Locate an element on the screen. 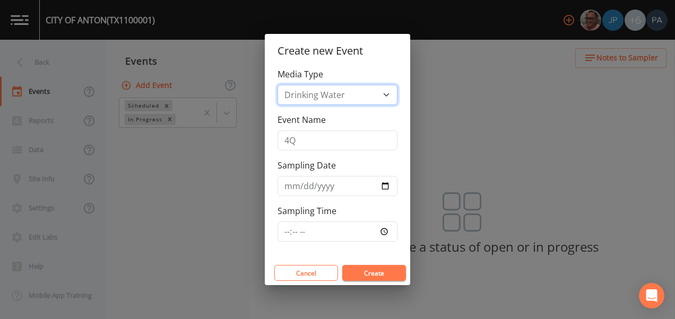 The height and width of the screenshot is (319, 675). div: Open Intercom Messenger is located at coordinates (651, 296).